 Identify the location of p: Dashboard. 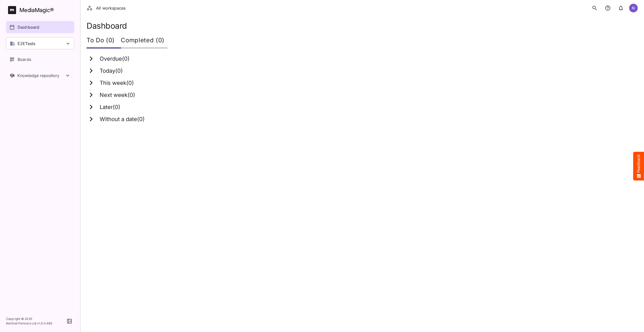
(29, 27).